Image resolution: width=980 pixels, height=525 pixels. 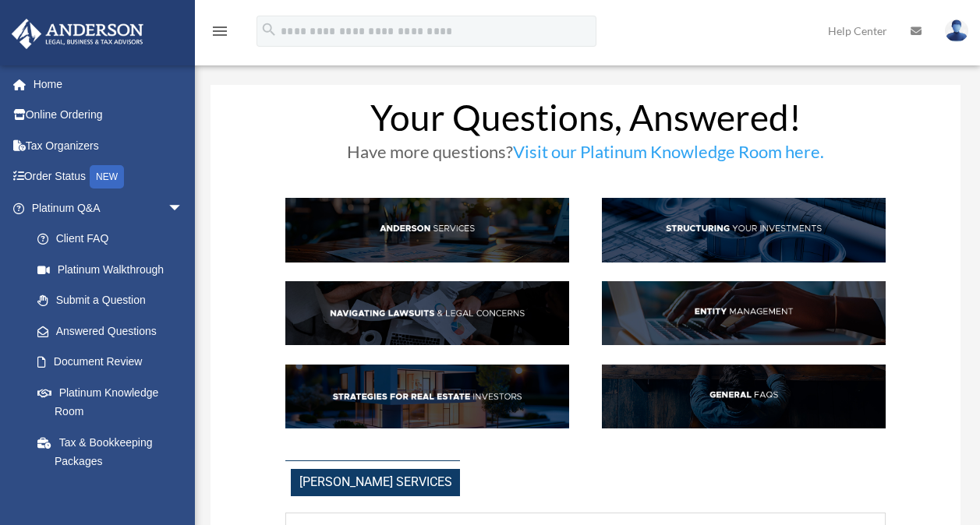 I want to click on i: menu, so click(x=220, y=31).